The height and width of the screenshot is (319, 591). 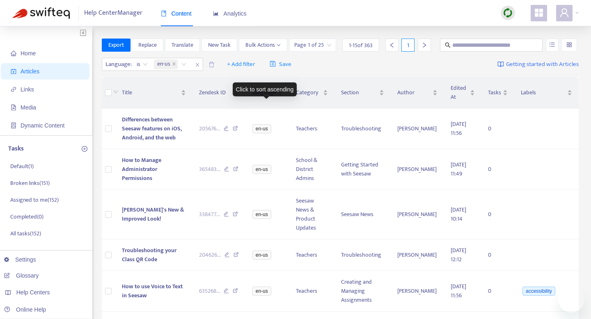 What do you see at coordinates (25, 310) in the screenshot?
I see `a: Online Help` at bounding box center [25, 310].